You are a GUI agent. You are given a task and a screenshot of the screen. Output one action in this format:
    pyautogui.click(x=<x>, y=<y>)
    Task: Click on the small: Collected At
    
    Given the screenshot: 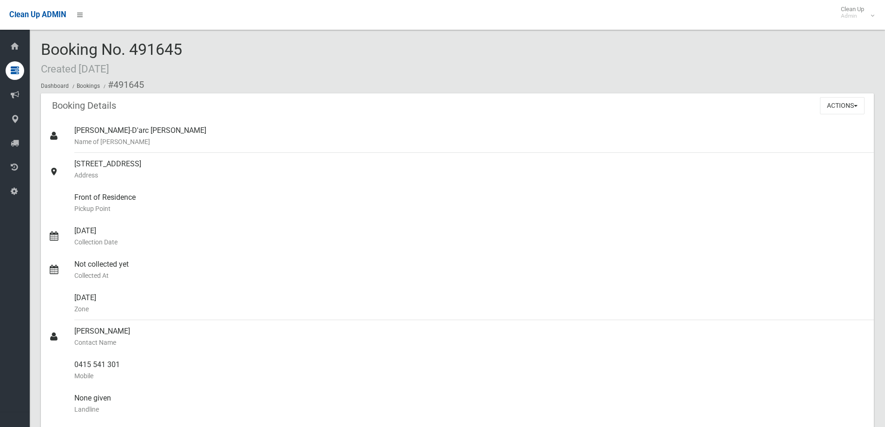 What is the action you would take?
    pyautogui.click(x=470, y=276)
    